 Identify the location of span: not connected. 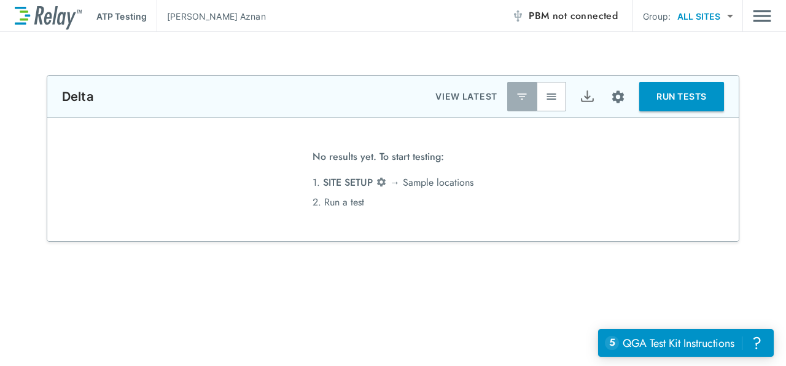
(585, 15).